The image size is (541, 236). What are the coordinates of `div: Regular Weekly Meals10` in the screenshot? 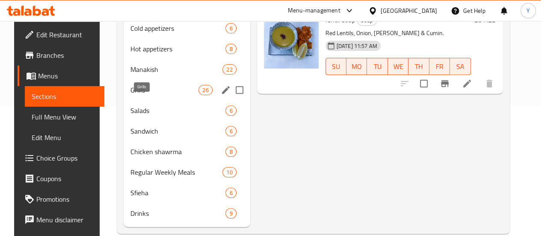 It's located at (187, 172).